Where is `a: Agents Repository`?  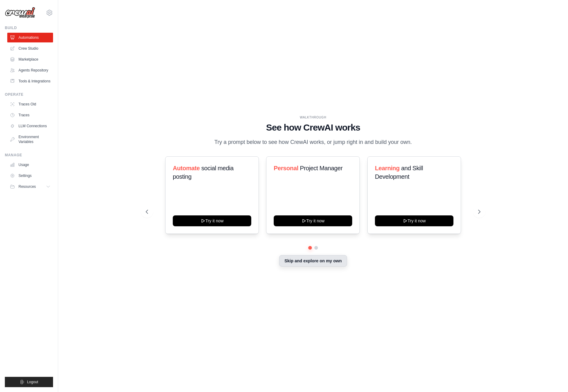
a: Agents Repository is located at coordinates (30, 70).